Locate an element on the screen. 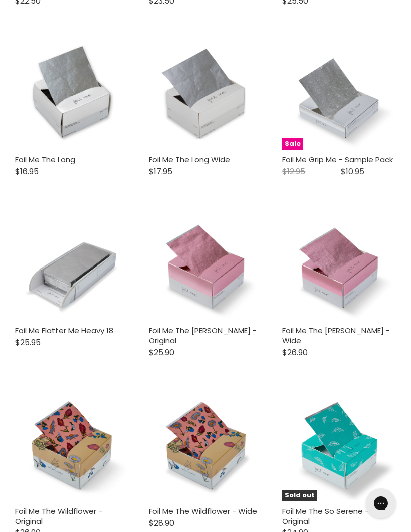  span: $16.95 is located at coordinates (27, 171).